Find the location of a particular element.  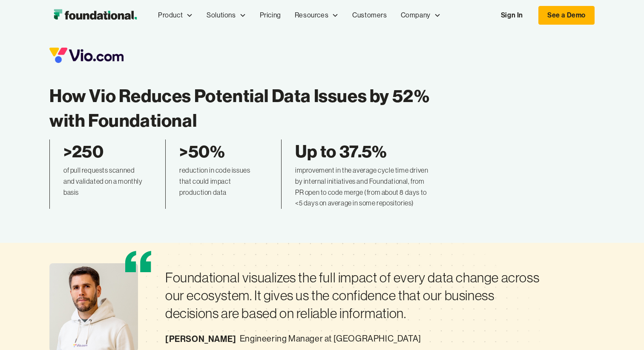

img: Quote Icon is located at coordinates (138, 261).